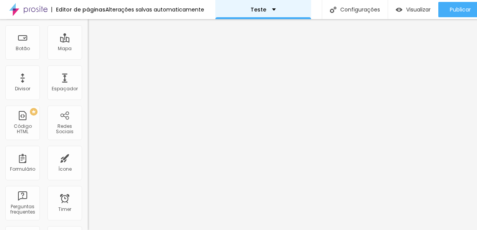 This screenshot has width=477, height=230. I want to click on img: view-1.svg, so click(399, 10).